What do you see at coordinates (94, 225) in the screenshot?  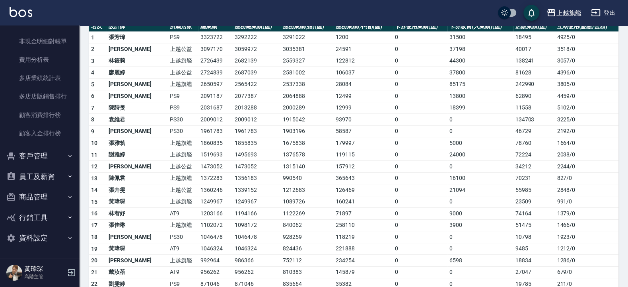 I see `span: 17` at bounding box center [94, 225].